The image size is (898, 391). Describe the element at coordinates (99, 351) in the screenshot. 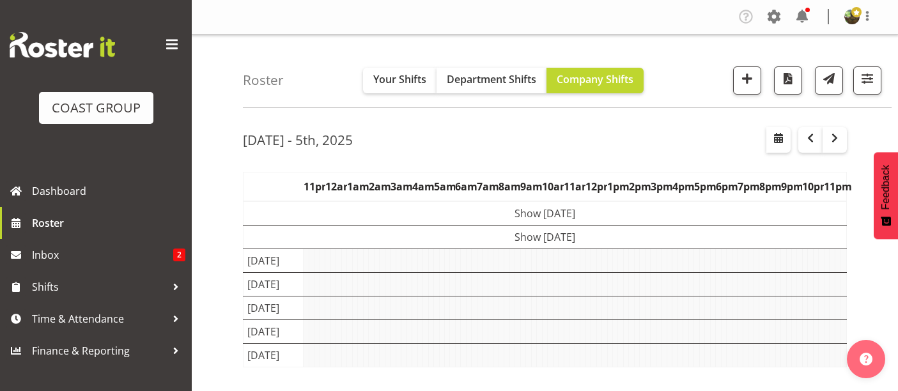

I see `span: Finance & Reporting` at that location.